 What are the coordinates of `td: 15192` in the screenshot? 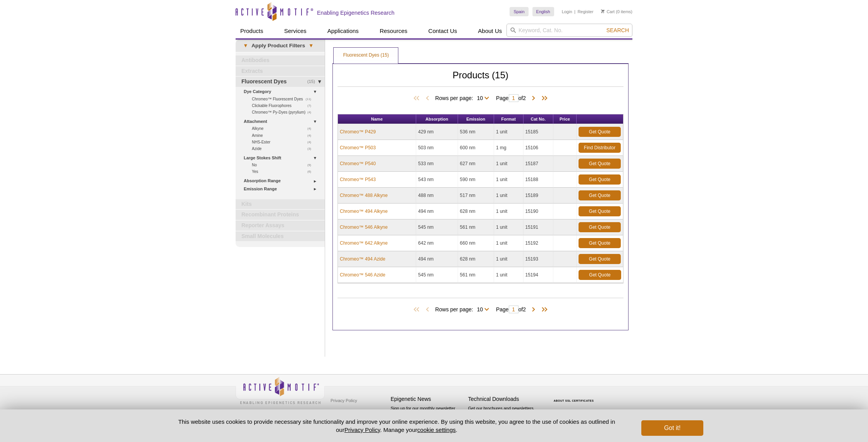 It's located at (538, 243).